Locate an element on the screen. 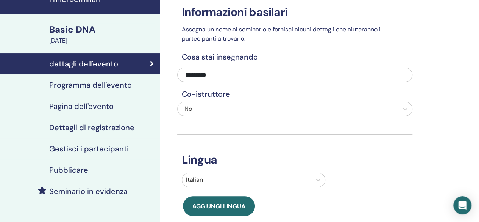  h3: Lingua is located at coordinates (295, 159).